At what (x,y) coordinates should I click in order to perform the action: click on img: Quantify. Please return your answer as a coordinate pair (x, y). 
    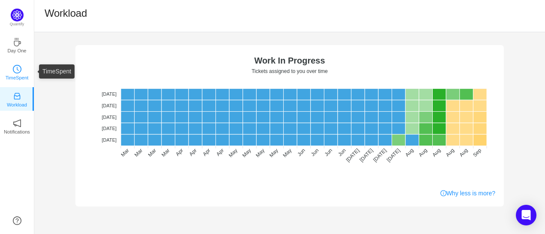
    Looking at the image, I should click on (17, 15).